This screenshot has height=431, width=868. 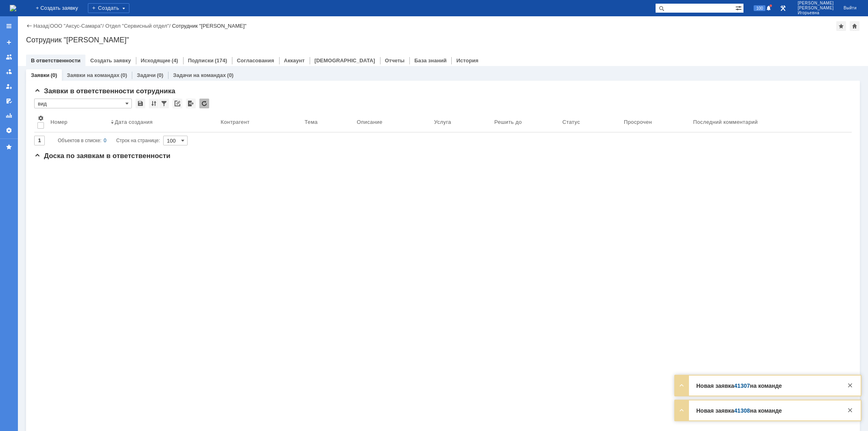 What do you see at coordinates (327, 122) in the screenshot?
I see `th: Тема` at bounding box center [327, 122].